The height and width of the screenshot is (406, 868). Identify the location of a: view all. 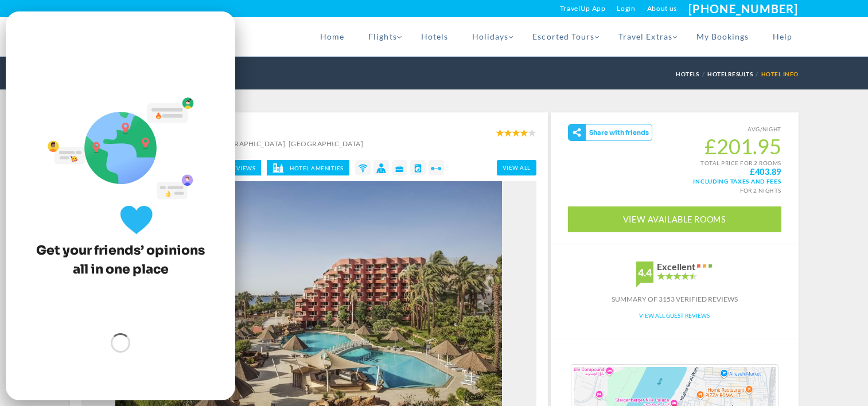
(516, 168).